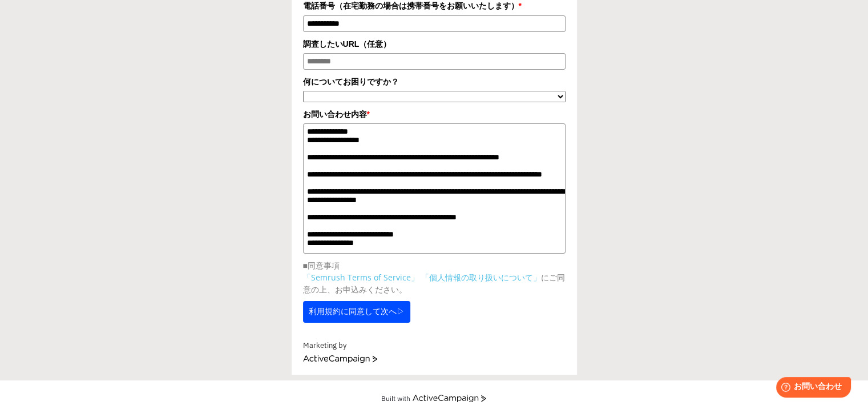 This screenshot has height=417, width=868. What do you see at coordinates (396, 398) in the screenshot?
I see `div: Built with` at bounding box center [396, 398].